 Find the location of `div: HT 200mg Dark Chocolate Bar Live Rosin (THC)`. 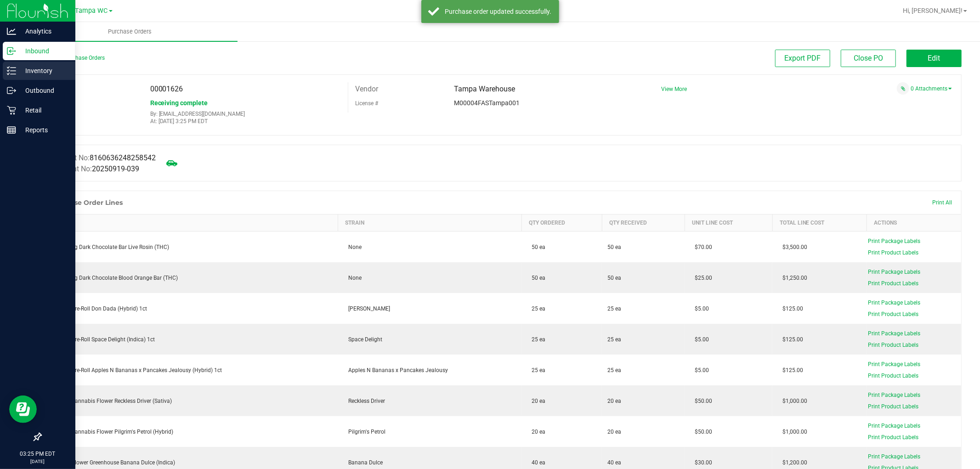

div: HT 200mg Dark Chocolate Bar Live Rosin (THC) is located at coordinates (189, 247).